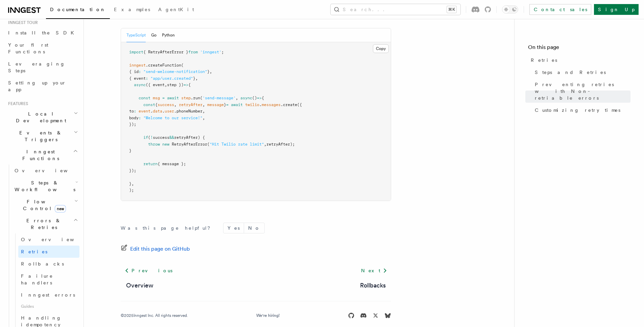 Image resolution: width=644 pixels, height=327 pixels. Describe the element at coordinates (148, 270) in the screenshot. I see `a: Previous` at that location.